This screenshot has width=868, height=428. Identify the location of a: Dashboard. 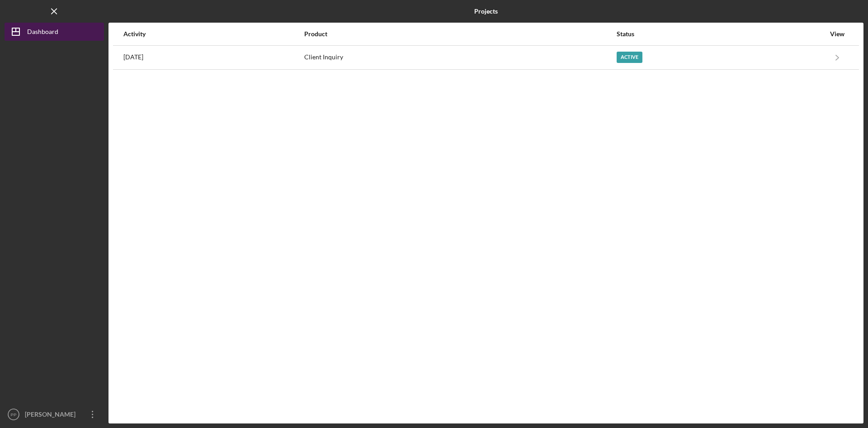
(54, 31).